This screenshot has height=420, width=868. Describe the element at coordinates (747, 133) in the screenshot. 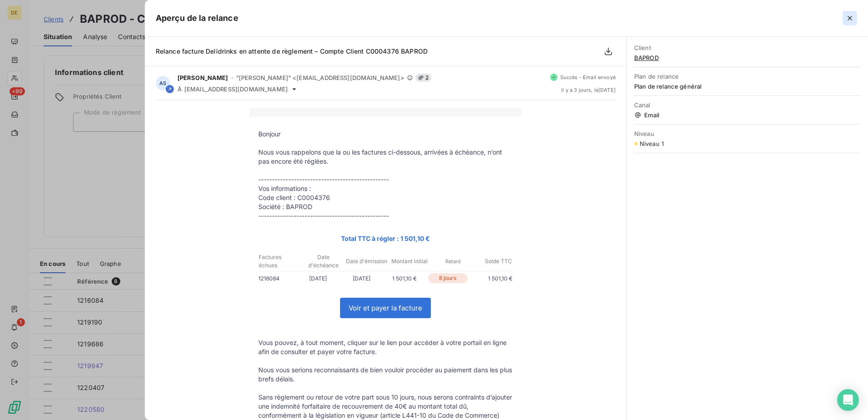

I see `span: Niveau` at that location.